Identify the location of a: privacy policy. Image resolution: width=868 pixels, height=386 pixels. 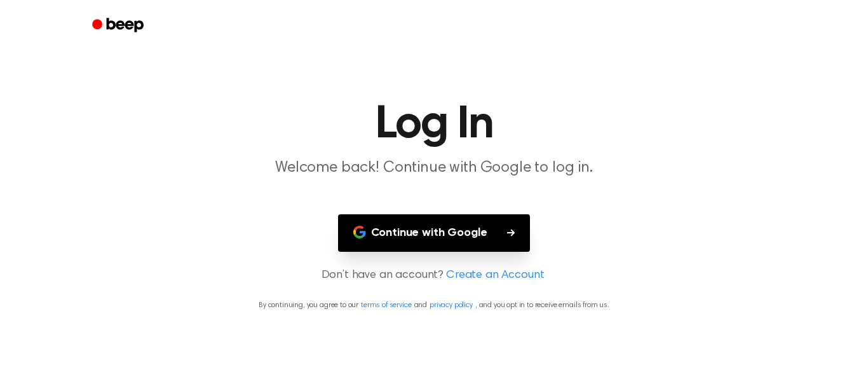
(451, 306).